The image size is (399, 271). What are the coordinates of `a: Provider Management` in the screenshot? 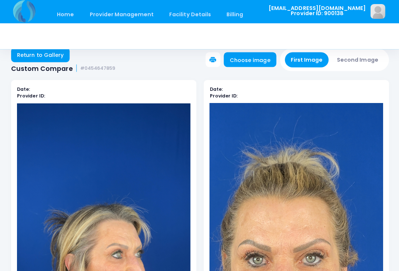 It's located at (121, 15).